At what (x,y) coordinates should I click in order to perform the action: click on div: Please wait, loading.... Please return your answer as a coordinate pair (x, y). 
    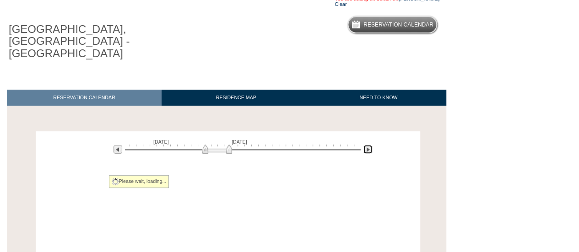
    Looking at the image, I should click on (139, 182).